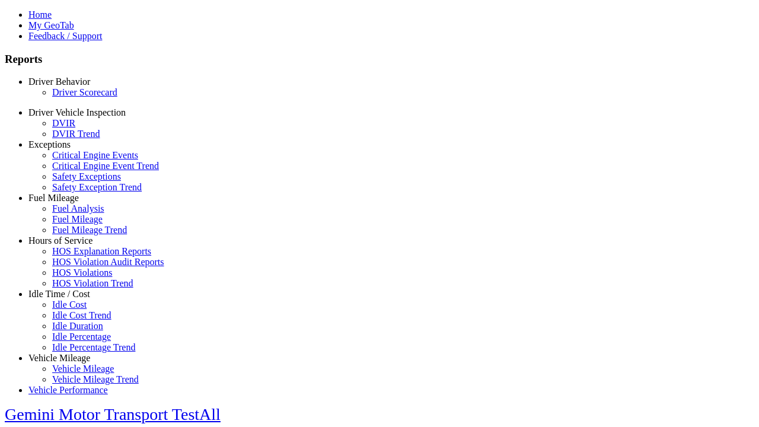 The image size is (759, 427). What do you see at coordinates (76, 133) in the screenshot?
I see `a: DVIR Trend` at bounding box center [76, 133].